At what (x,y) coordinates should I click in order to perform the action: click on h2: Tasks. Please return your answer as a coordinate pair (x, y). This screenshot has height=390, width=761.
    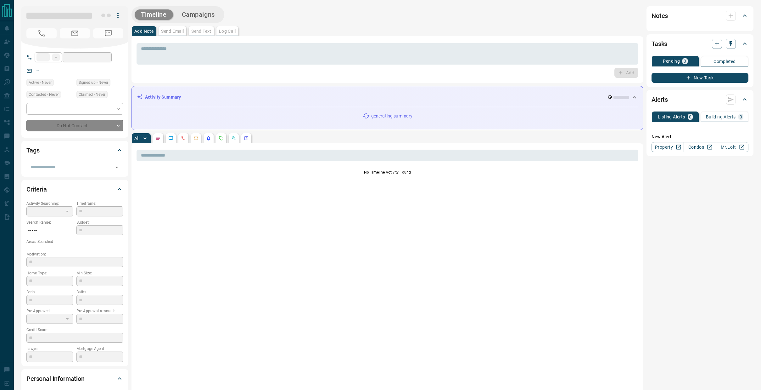
    Looking at the image, I should click on (660, 44).